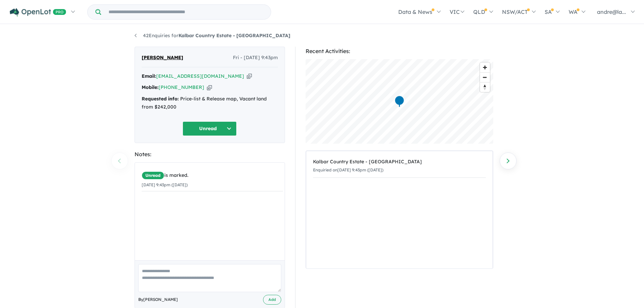 Image resolution: width=644 pixels, height=308 pixels. I want to click on canvas: Map, so click(399, 102).